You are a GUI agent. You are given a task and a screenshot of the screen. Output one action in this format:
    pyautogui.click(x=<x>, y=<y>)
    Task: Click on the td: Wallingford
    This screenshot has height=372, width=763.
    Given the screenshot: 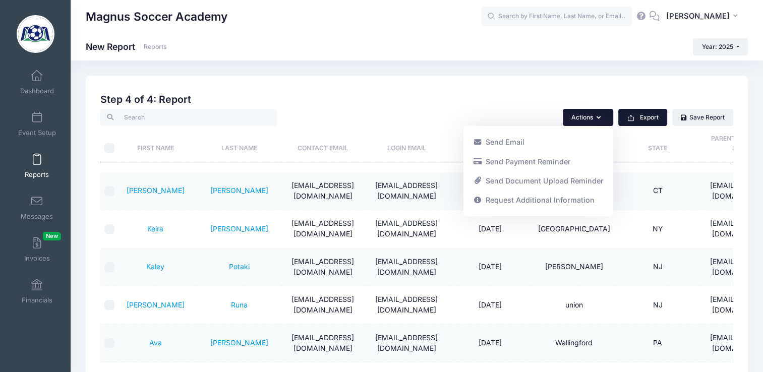 What is the action you would take?
    pyautogui.click(x=574, y=343)
    